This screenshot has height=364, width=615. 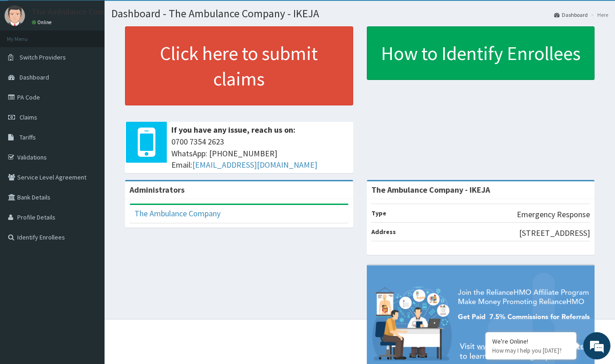 What do you see at coordinates (359, 14) in the screenshot?
I see `h1: Dashboard - The Ambulance Company - IKEJA` at bounding box center [359, 14].